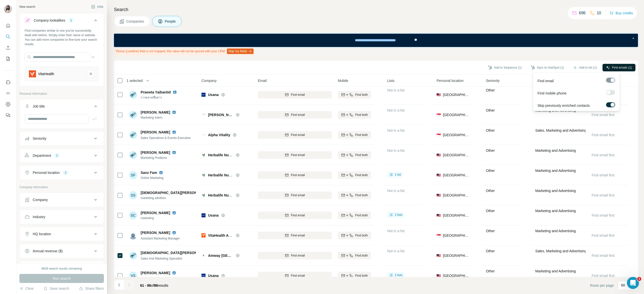 The height and width of the screenshot is (294, 644). What do you see at coordinates (203, 216) in the screenshot?
I see `img: Logo of Usana` at bounding box center [203, 216].